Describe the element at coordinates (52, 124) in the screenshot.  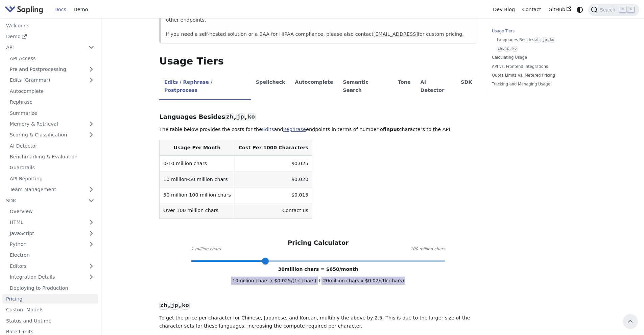
I see `a: Memory & Retrieval` at that location.